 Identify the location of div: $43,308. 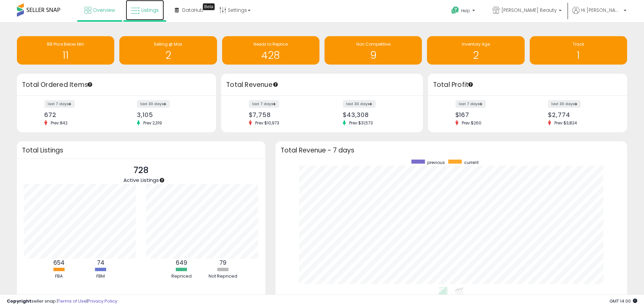
(377, 115).